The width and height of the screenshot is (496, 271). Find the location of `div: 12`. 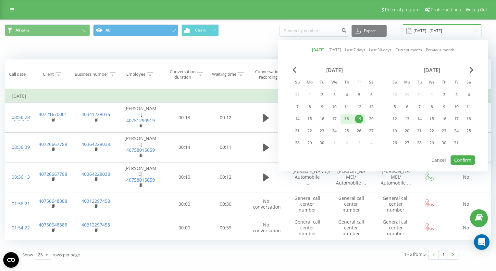

div: 12 is located at coordinates (395, 119).